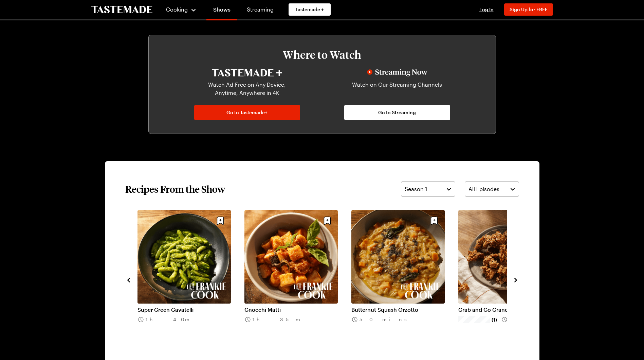  What do you see at coordinates (428, 189) in the screenshot?
I see `button: Season 1` at bounding box center [428, 189].